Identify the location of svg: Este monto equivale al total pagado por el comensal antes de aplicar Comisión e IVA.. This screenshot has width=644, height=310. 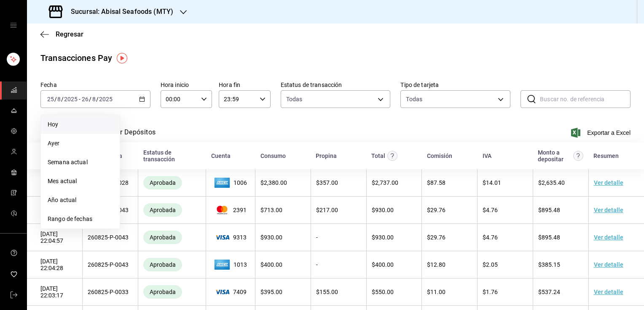
(392, 156).